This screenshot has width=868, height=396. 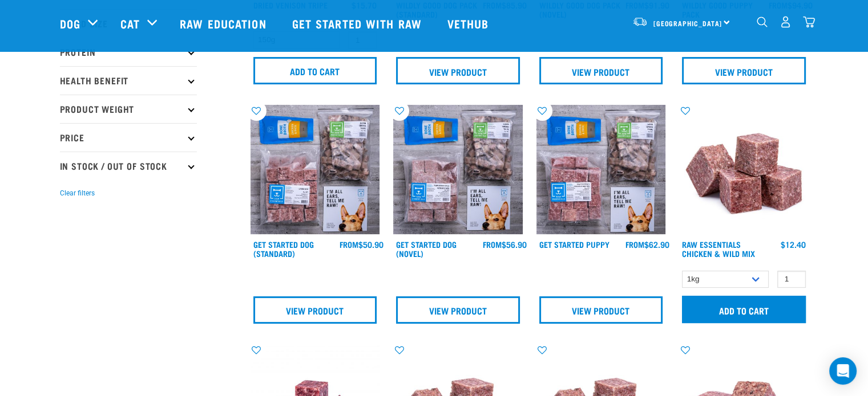 What do you see at coordinates (505, 244) in the screenshot?
I see `div: $56.90` at bounding box center [505, 244].